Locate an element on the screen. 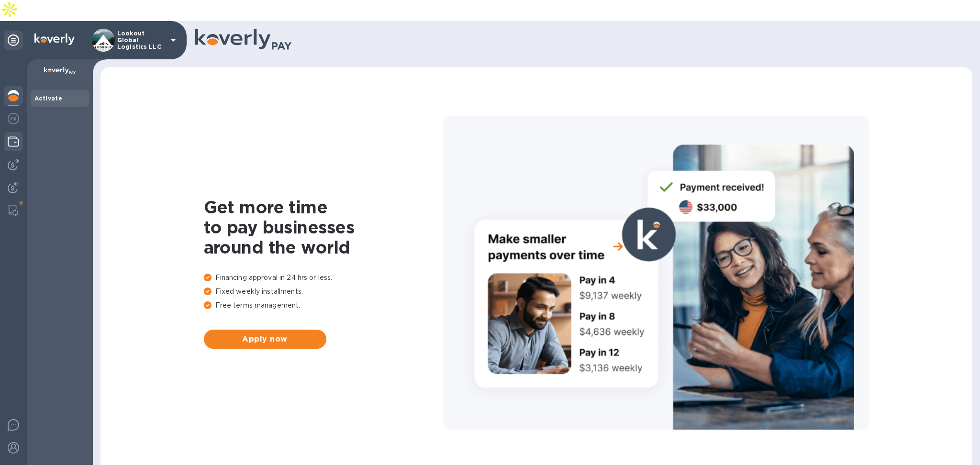  img: Wallets is located at coordinates (13, 142).